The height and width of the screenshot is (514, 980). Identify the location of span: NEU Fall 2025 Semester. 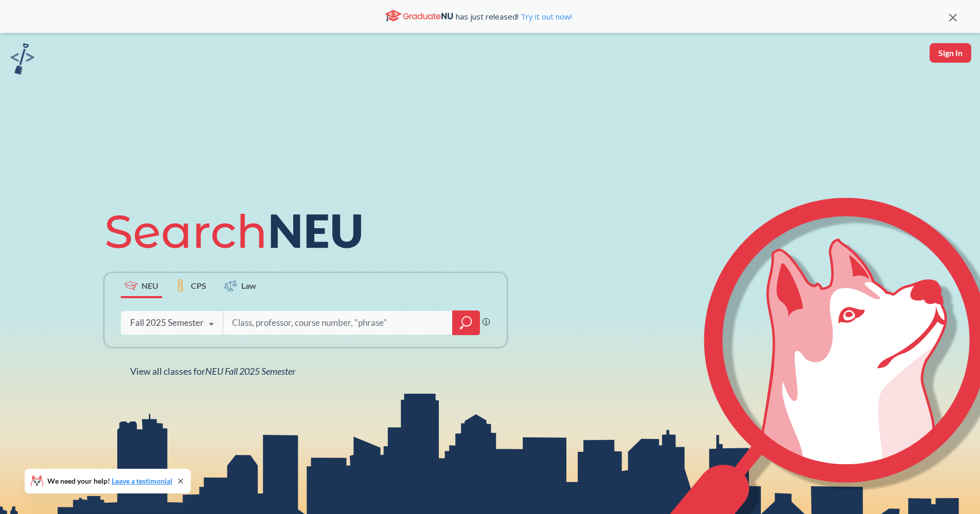
(250, 371).